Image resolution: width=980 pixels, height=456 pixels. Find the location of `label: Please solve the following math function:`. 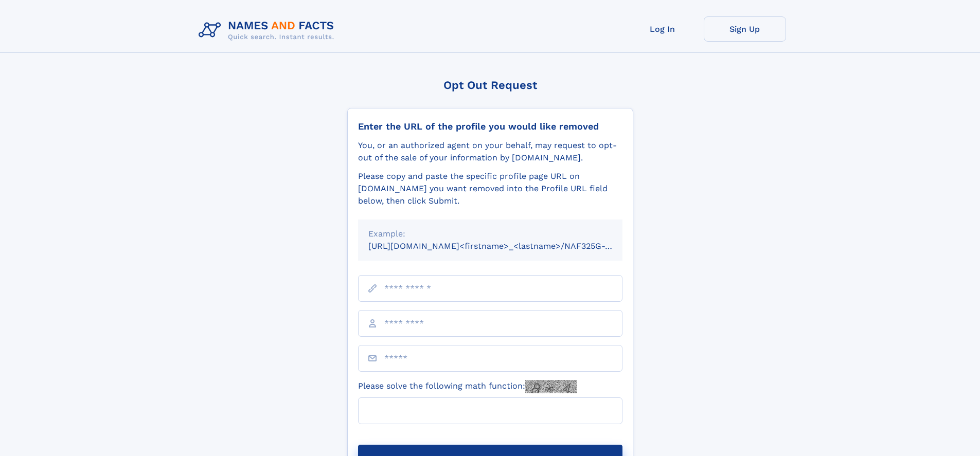

label: Please solve the following math function: is located at coordinates (467, 386).